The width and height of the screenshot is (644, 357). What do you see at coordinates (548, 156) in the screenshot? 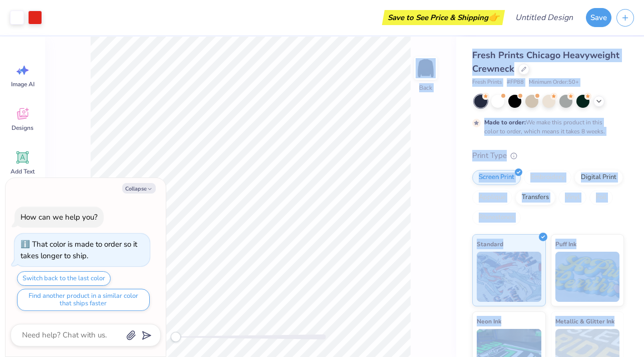
I see `div: Print Type` at bounding box center [548, 156].